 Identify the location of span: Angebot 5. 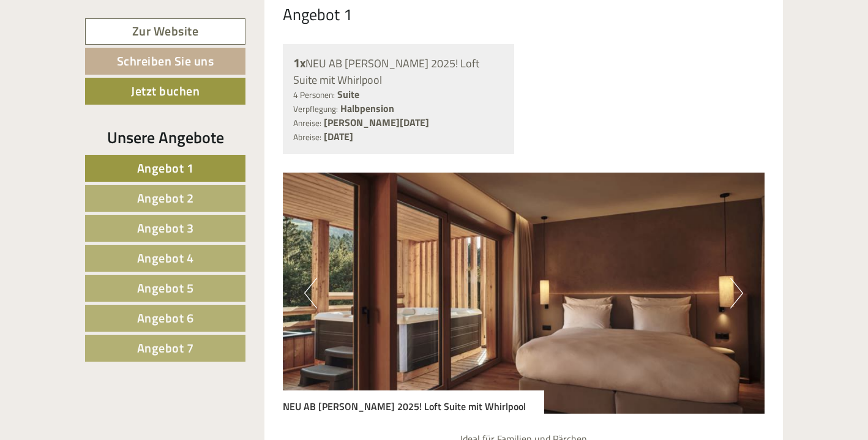
(165, 287).